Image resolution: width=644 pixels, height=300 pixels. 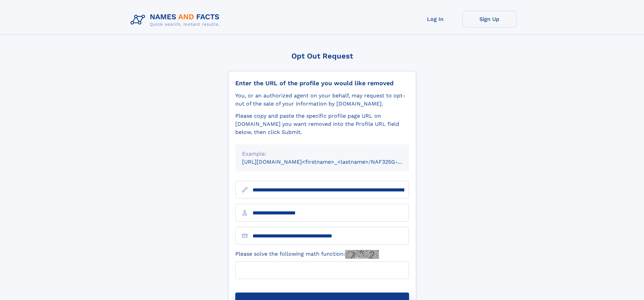 What do you see at coordinates (322, 154) in the screenshot?
I see `div: Example:` at bounding box center [322, 154].